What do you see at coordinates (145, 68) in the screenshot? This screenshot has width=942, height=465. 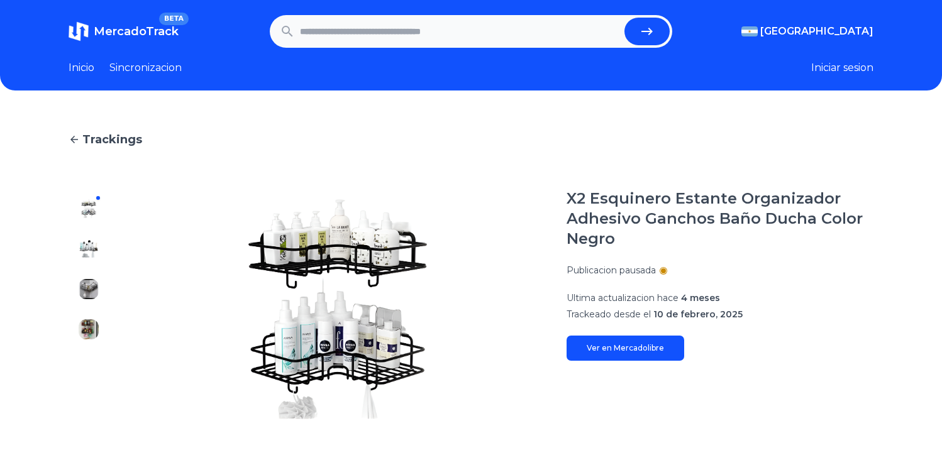 I see `a: Sincronizacion` at bounding box center [145, 68].